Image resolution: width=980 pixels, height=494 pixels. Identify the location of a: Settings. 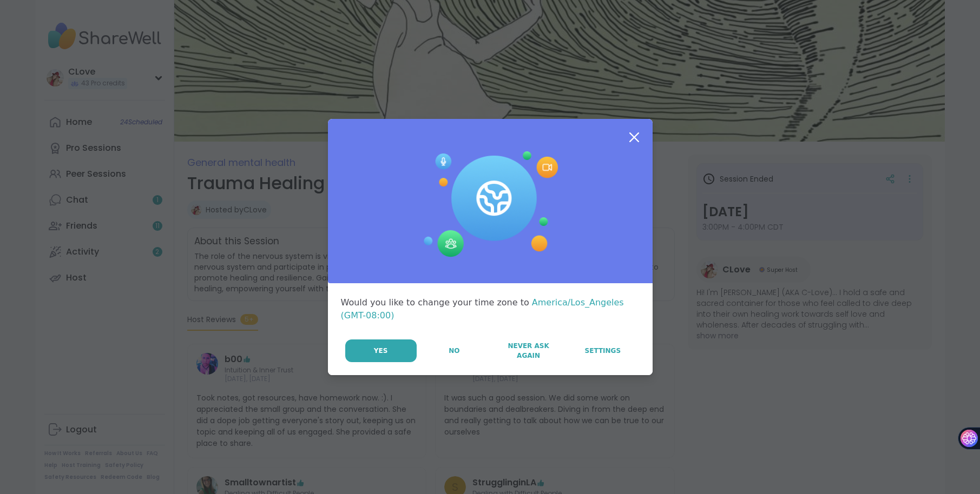
(602, 350).